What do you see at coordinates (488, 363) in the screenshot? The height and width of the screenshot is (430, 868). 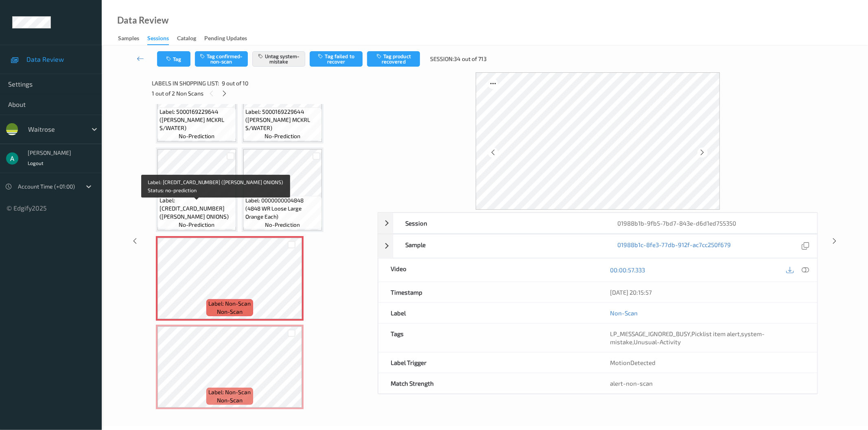 I see `div: Label Trigger` at bounding box center [488, 363].